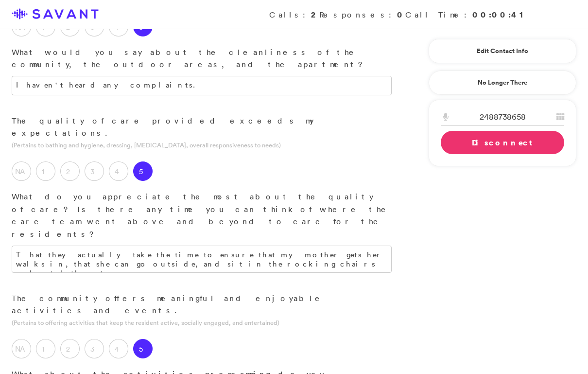  I want to click on p: What would you say about the cleanliness of the community, the outdoor areas, and the apartment?, so click(201, 58).